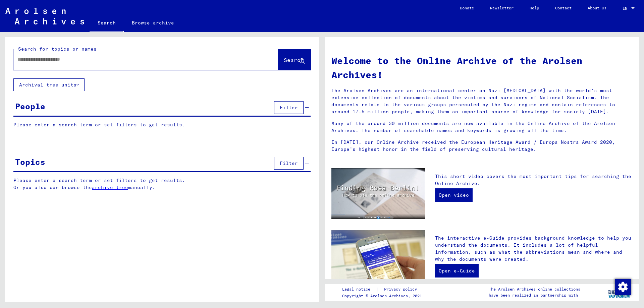  I want to click on mat-label: Search for topics or names, so click(57, 49).